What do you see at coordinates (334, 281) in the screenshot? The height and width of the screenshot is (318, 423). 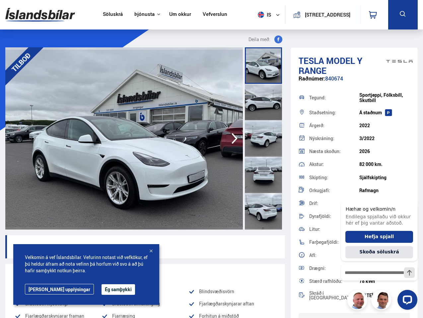 I see `div: Stærð rafhlöðu:` at bounding box center [334, 281].